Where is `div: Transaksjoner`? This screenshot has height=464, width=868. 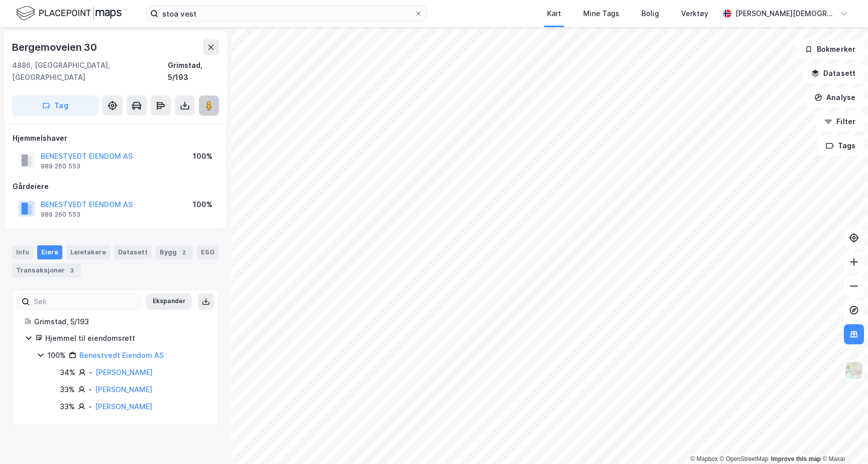
div: Transaksjoner is located at coordinates (46, 271).